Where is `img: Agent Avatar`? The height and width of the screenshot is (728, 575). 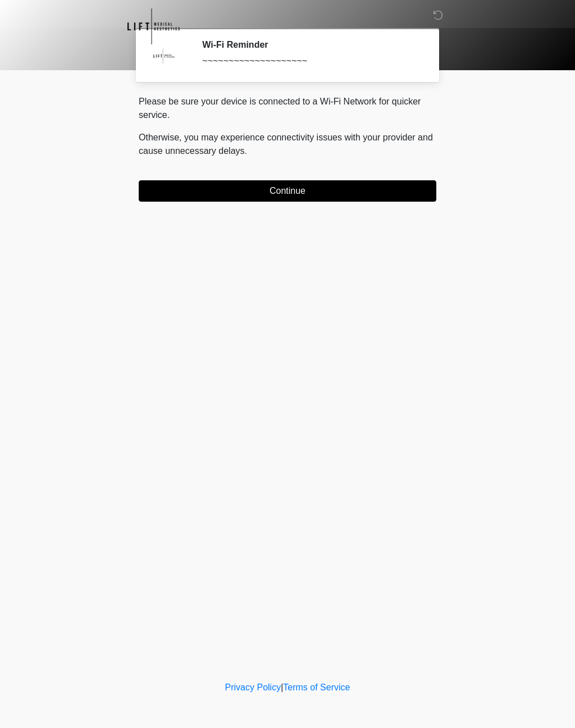
img: Agent Avatar is located at coordinates (164, 56).